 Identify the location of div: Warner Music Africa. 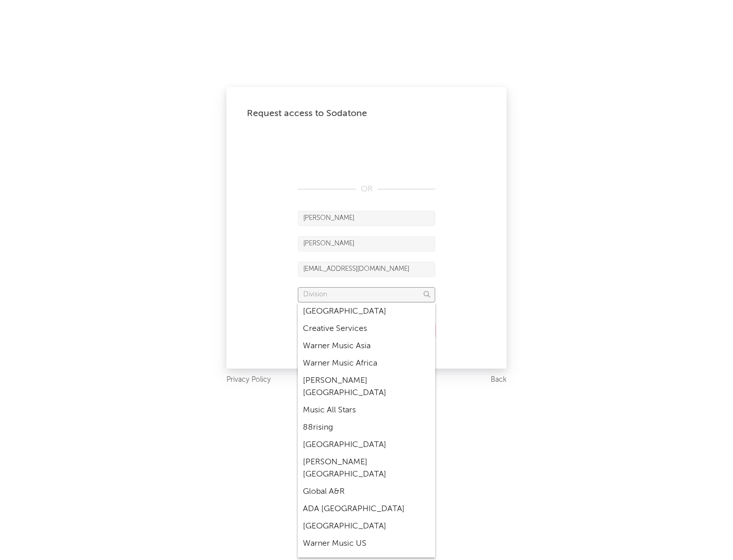
(366, 364).